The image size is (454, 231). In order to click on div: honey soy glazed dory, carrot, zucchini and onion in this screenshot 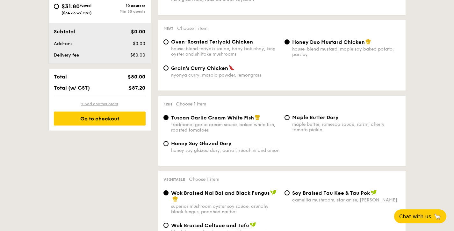, I will do `click(225, 151)`.